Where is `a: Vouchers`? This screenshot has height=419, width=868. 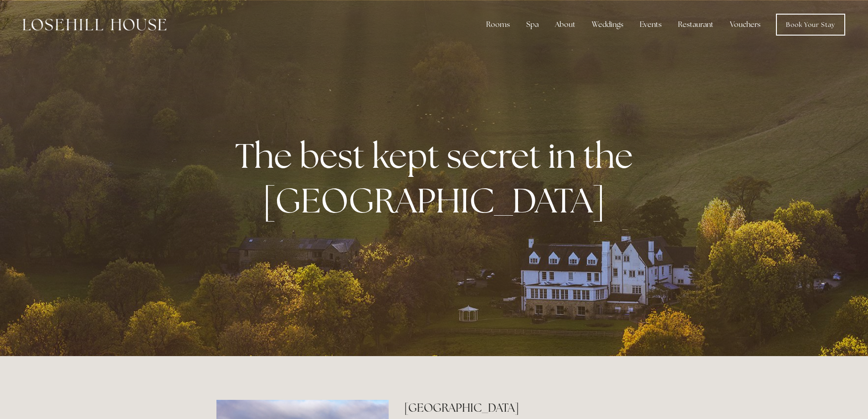
a: Vouchers is located at coordinates (745, 25).